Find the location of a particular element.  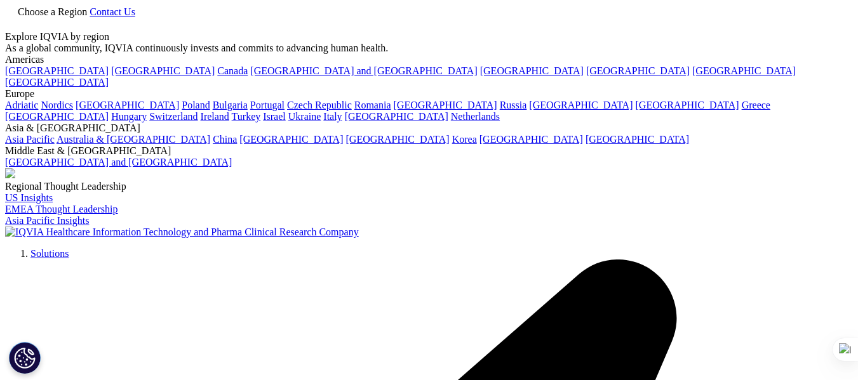

a: Bulgaria is located at coordinates (230, 105).